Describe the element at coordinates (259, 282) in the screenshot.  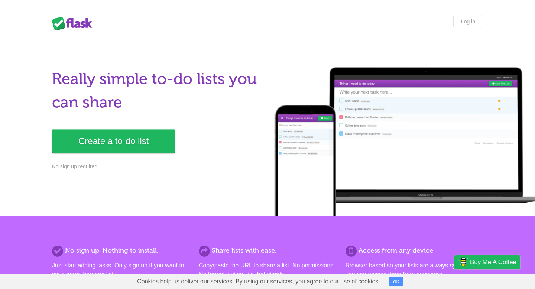
I see `span: Cookies help us deliver our services. By using our services, you agree to our use of cookies.` at that location.